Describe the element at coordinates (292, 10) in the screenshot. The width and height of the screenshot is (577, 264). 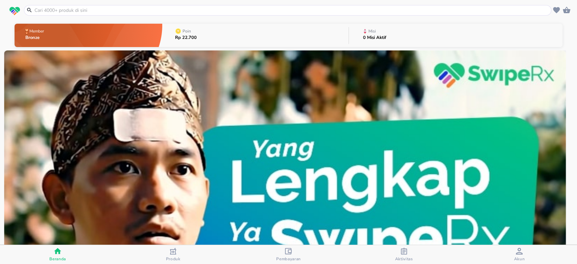
I see `input: Cari 4000+ produk di sini` at that location.